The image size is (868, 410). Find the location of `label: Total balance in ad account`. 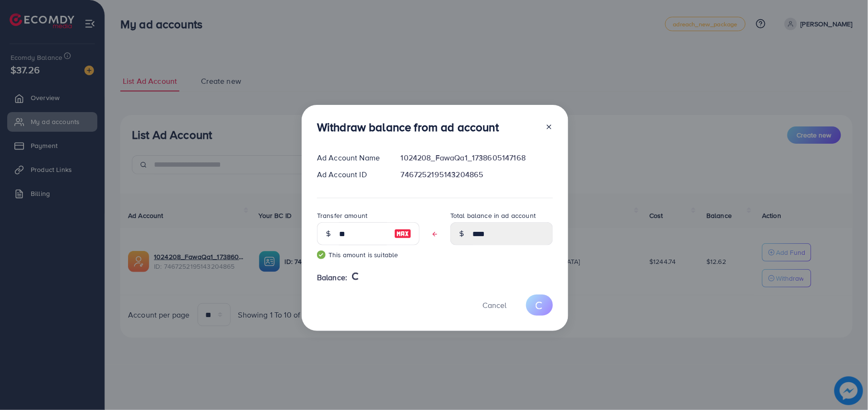

label: Total balance in ad account is located at coordinates (493, 216).